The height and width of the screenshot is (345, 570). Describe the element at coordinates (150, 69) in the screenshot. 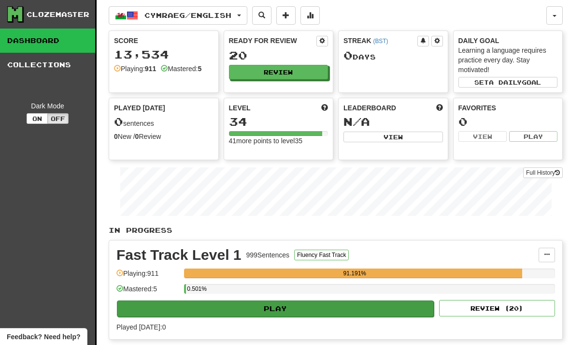

I see `strong: 911` at that location.